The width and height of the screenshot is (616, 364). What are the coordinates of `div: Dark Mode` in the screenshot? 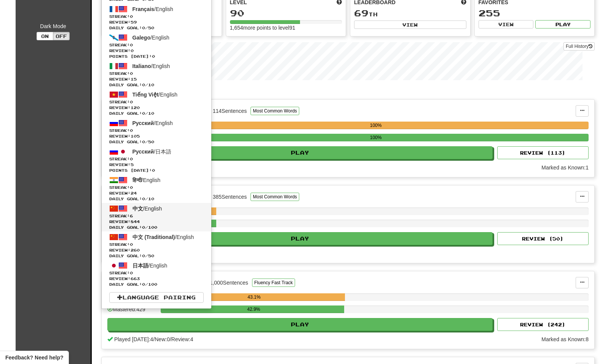 It's located at (53, 26).